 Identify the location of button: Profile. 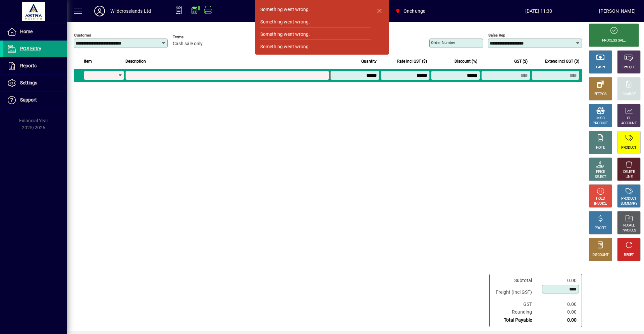
(100, 11).